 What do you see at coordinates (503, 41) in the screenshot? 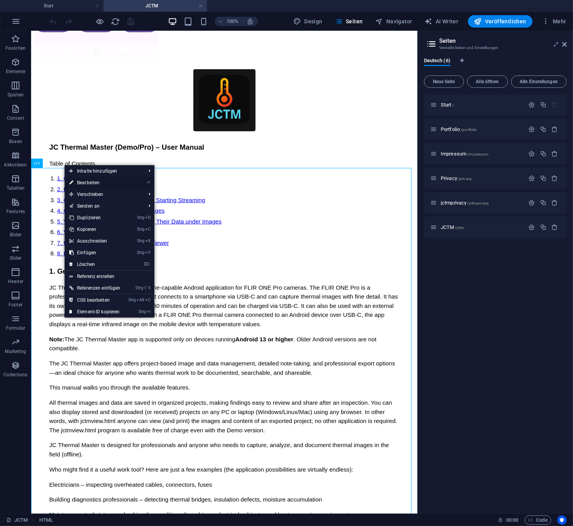
I see `h2: Seiten` at bounding box center [503, 41].